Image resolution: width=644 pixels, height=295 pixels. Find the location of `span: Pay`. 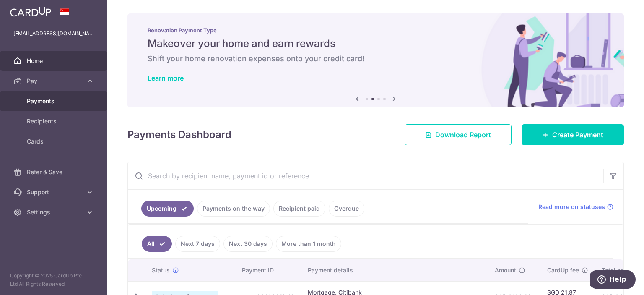

span: Pay is located at coordinates (54, 81).